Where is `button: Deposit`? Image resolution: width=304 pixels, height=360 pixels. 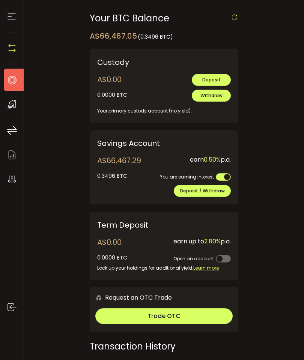
button: Deposit is located at coordinates (211, 80).